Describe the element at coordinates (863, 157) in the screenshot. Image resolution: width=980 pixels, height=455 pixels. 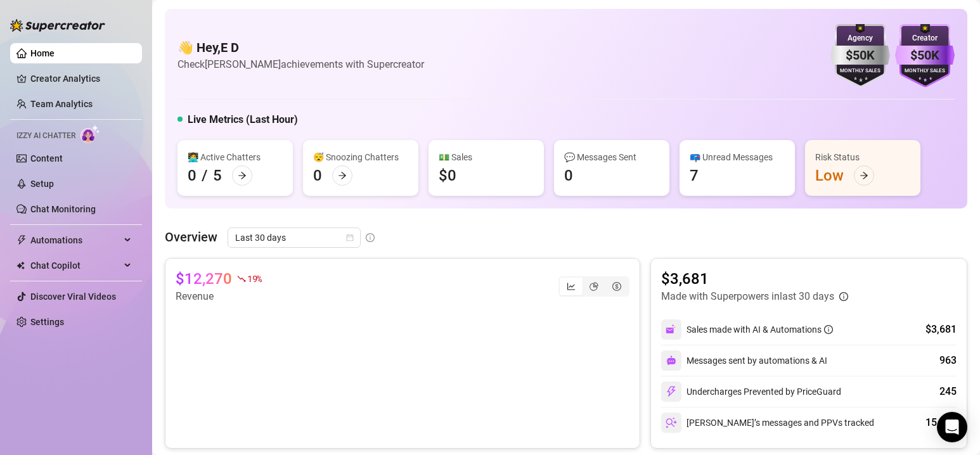
I see `div: Risk Status` at that location.